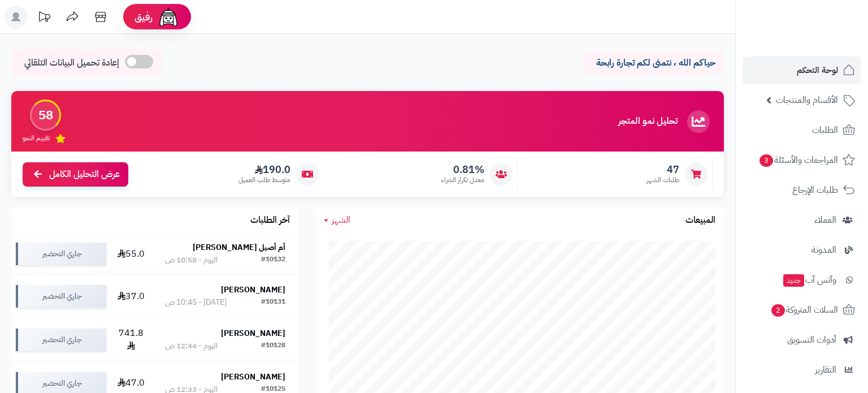 The width and height of the screenshot is (868, 393). Describe the element at coordinates (76, 174) in the screenshot. I see `a: عرض التحليل الكامل` at that location.